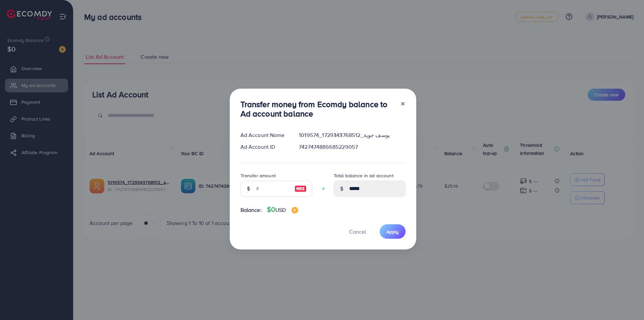  Describe the element at coordinates (264, 135) in the screenshot. I see `div: Ad Account Name` at that location.